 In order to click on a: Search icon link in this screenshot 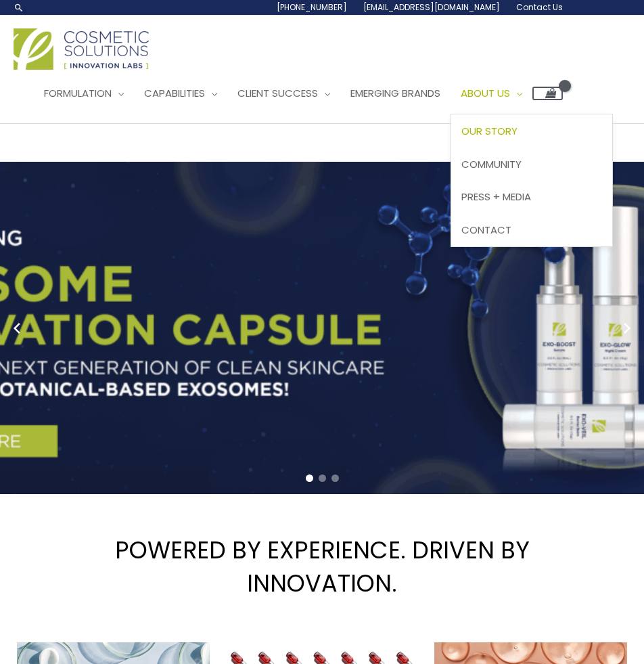, I will do `click(19, 8)`.